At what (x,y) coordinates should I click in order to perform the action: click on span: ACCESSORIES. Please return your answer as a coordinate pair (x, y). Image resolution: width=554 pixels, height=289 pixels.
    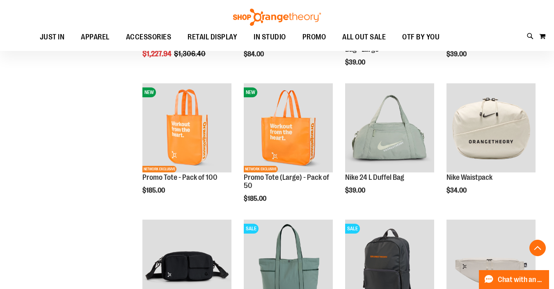
    Looking at the image, I should click on (148, 37).